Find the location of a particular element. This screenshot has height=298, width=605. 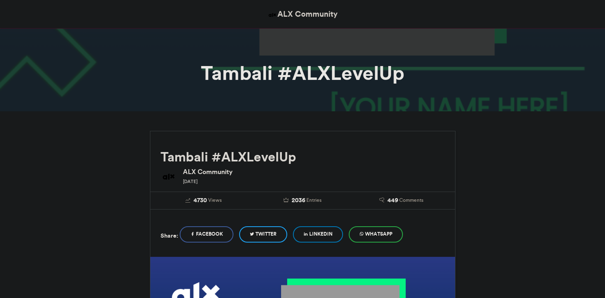

span: Entries is located at coordinates (314, 200).